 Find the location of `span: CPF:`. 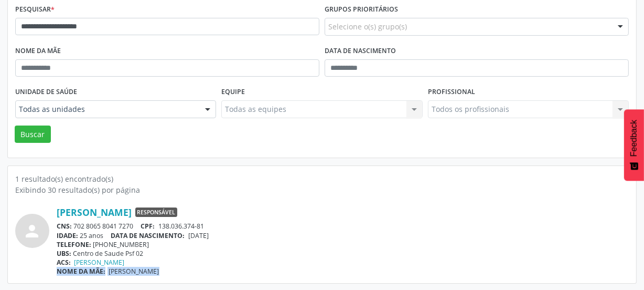

span: CPF: is located at coordinates (148, 225).